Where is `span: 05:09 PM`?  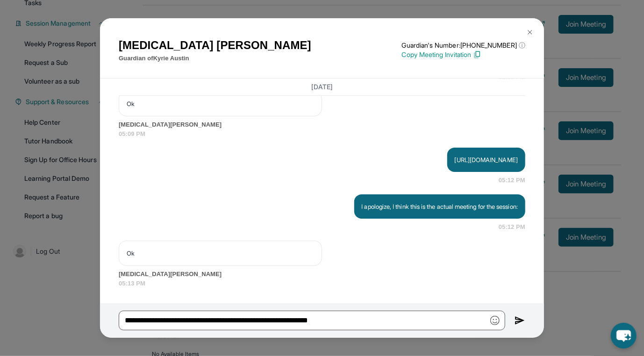
span: 05:09 PM is located at coordinates (322, 134).